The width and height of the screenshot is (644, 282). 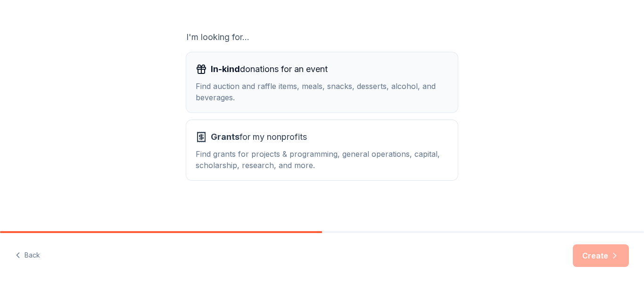 I want to click on div: Find grants for projects & programming, general operations, capital, scholarship, research, and m..., so click(x=322, y=160).